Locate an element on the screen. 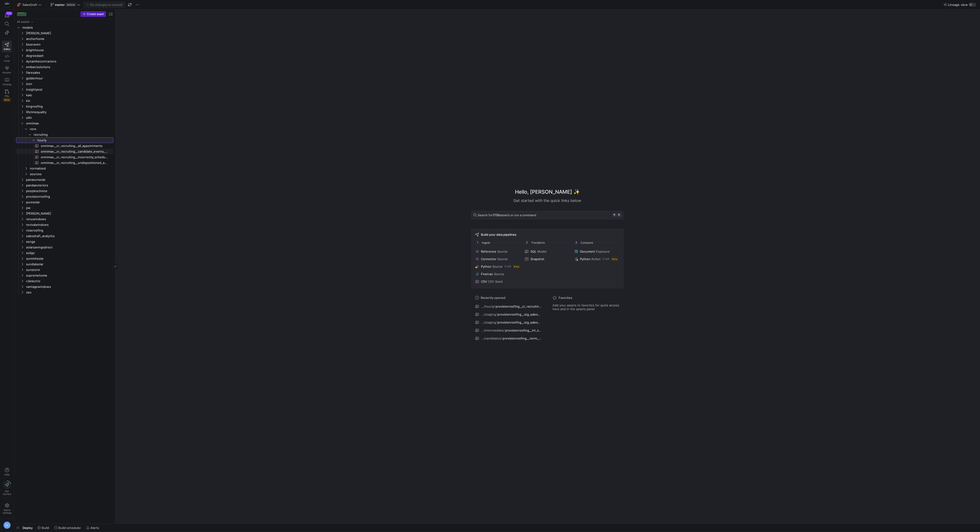 The height and width of the screenshot is (532, 980). button: Getstarted is located at coordinates (7, 488).